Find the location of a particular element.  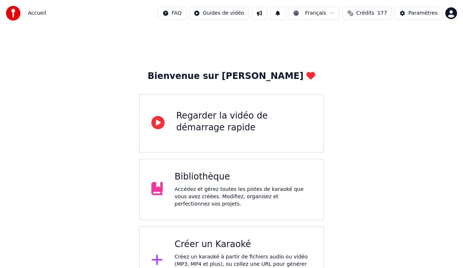

div: Bibliothèque is located at coordinates (243, 177).